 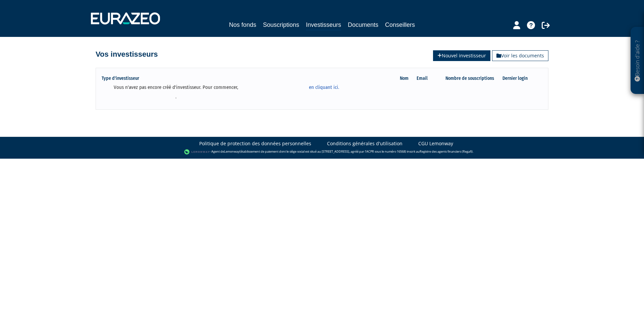 What do you see at coordinates (255, 143) in the screenshot?
I see `a: Politique de protection des données personnelles` at bounding box center [255, 143].